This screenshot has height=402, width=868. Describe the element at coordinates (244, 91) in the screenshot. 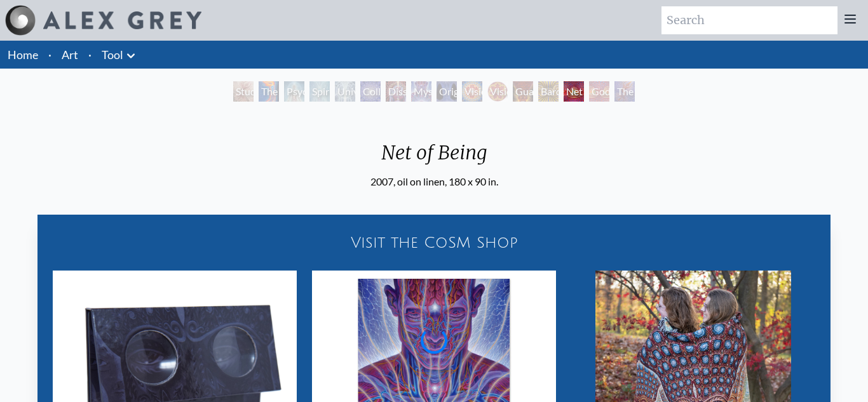

I see `div: Study for the Great Turn` at that location.